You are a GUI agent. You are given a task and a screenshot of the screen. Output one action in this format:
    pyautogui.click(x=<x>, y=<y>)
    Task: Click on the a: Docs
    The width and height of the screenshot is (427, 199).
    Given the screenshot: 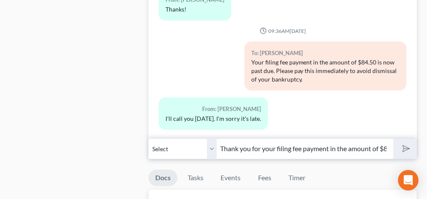 What is the action you would take?
    pyautogui.click(x=163, y=177)
    